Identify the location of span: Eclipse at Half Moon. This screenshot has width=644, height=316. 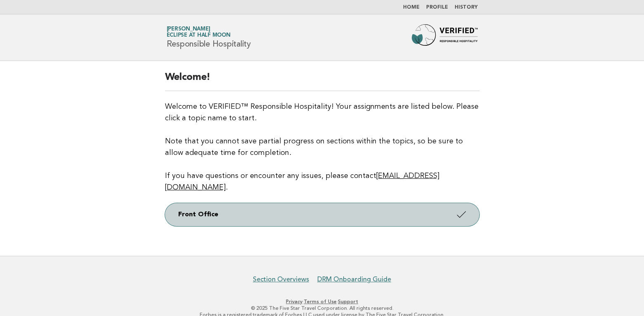
(198, 35).